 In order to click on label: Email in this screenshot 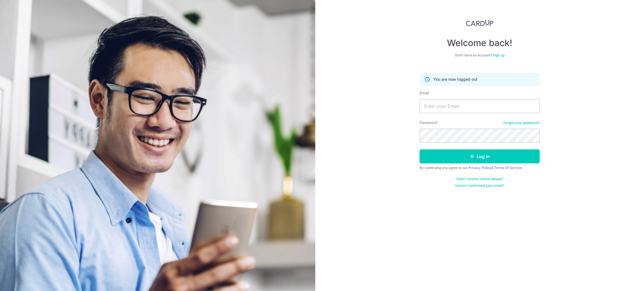, I will do `click(424, 93)`.